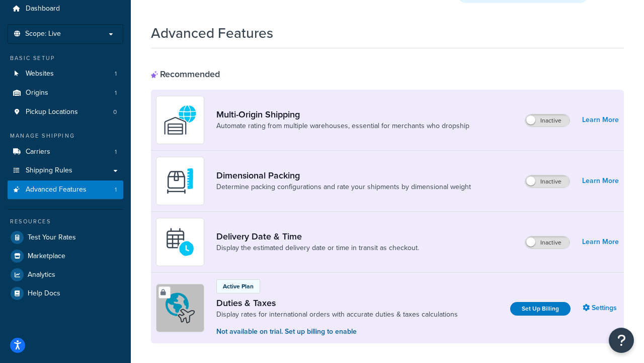  I want to click on span: Shipping Rules, so click(49, 171).